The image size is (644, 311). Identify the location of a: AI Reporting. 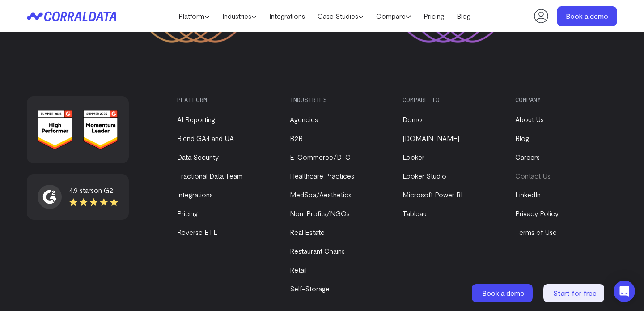
(196, 119).